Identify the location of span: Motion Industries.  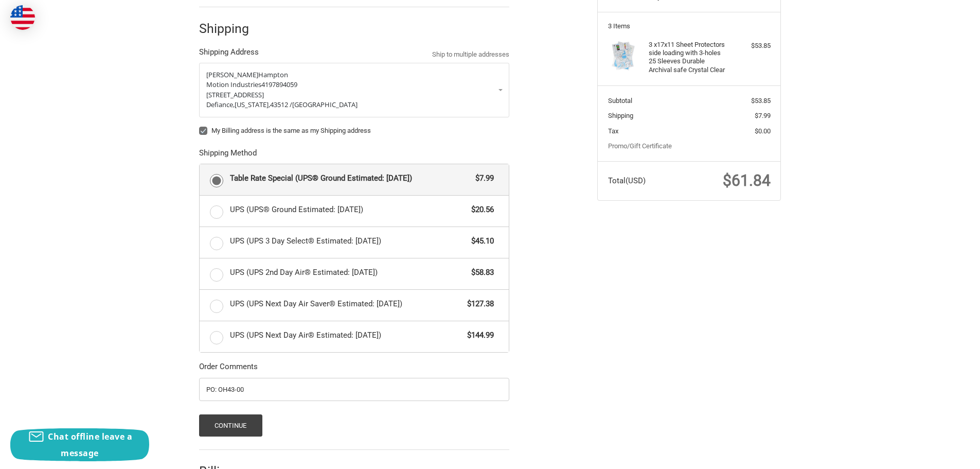
(234, 85).